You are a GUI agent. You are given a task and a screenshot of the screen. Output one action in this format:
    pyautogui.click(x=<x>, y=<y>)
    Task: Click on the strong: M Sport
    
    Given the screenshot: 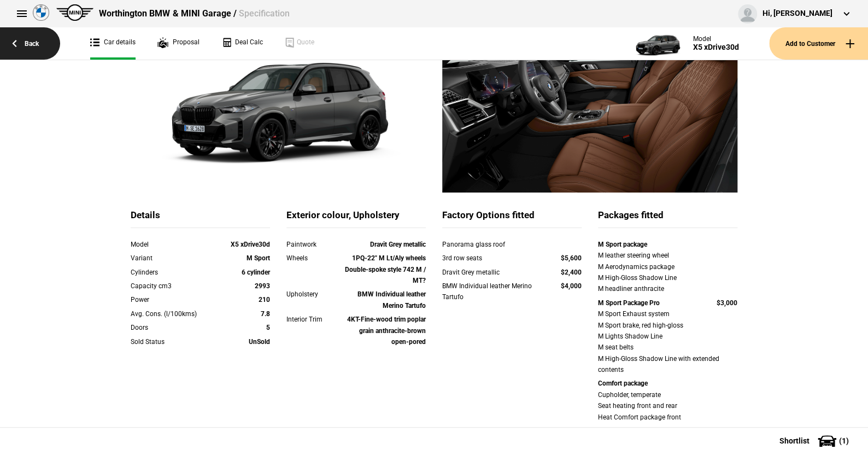 What is the action you would take?
    pyautogui.click(x=258, y=258)
    